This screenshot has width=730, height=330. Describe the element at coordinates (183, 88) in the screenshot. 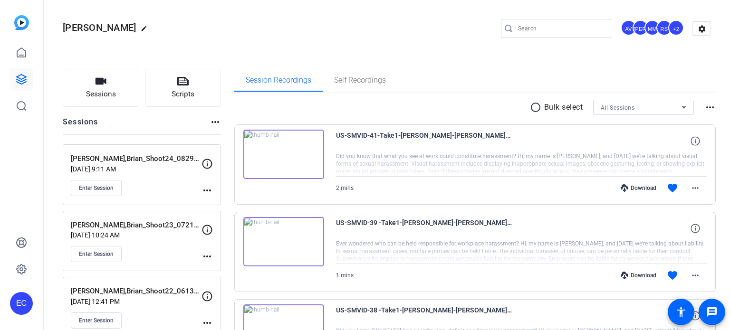

I see `button: Scripts` at that location.